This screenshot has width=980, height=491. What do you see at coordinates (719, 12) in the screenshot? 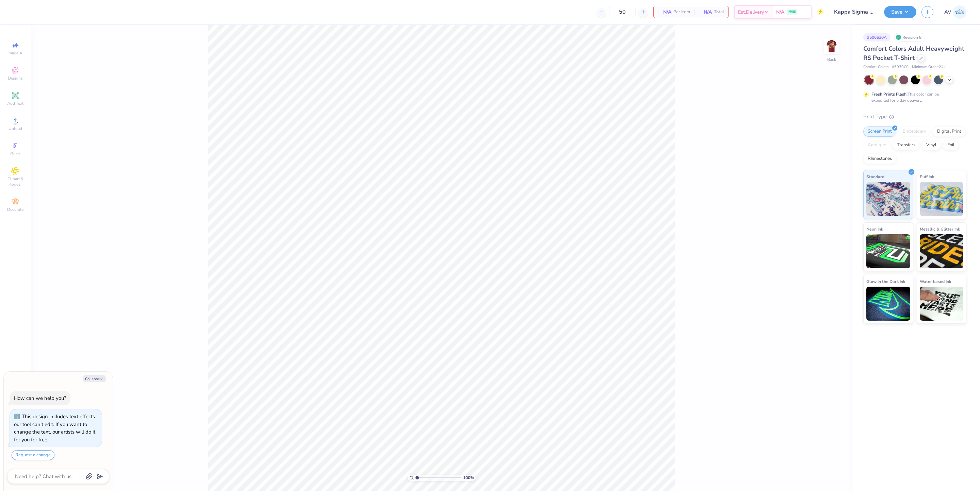
I see `span: Total` at bounding box center [719, 12].